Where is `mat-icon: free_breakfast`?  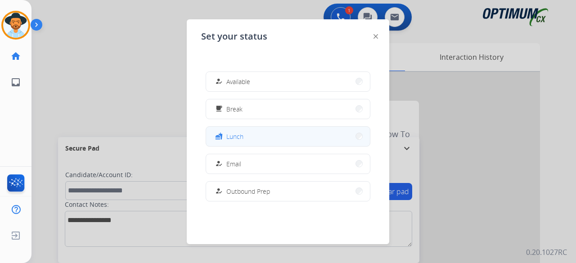 mat-icon: free_breakfast is located at coordinates (219, 109).